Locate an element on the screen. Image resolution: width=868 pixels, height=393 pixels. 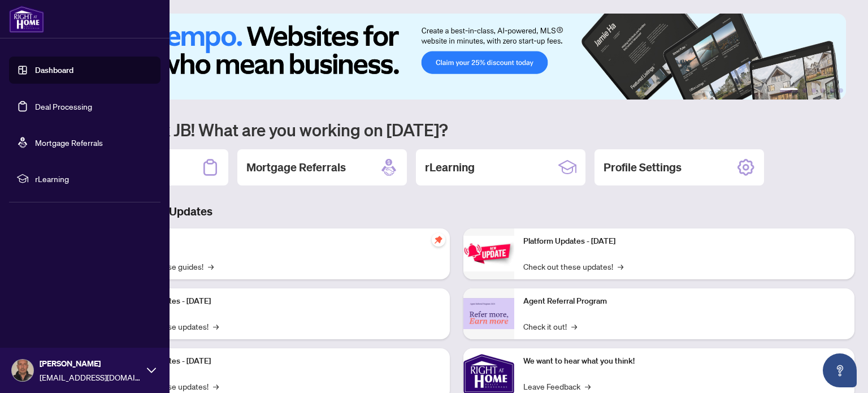
a: Check it out!→ is located at coordinates (550, 326).